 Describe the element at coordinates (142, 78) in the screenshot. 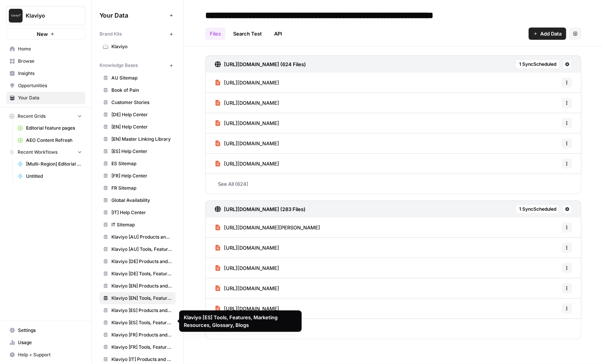

I see `span: AU Sitemap` at that location.